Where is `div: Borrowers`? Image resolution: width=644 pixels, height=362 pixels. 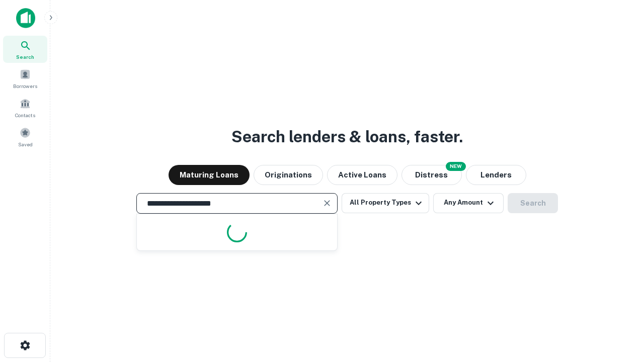
div: Borrowers is located at coordinates (25, 78).